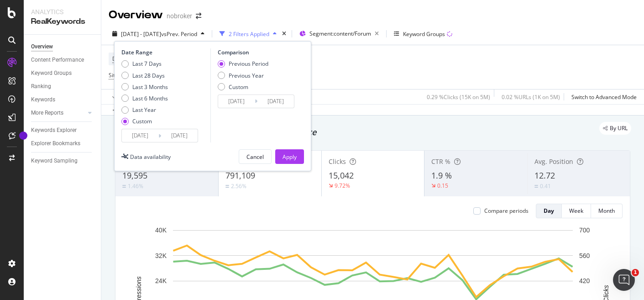  What do you see at coordinates (606, 210) in the screenshot?
I see `div: Month` at bounding box center [606, 210].